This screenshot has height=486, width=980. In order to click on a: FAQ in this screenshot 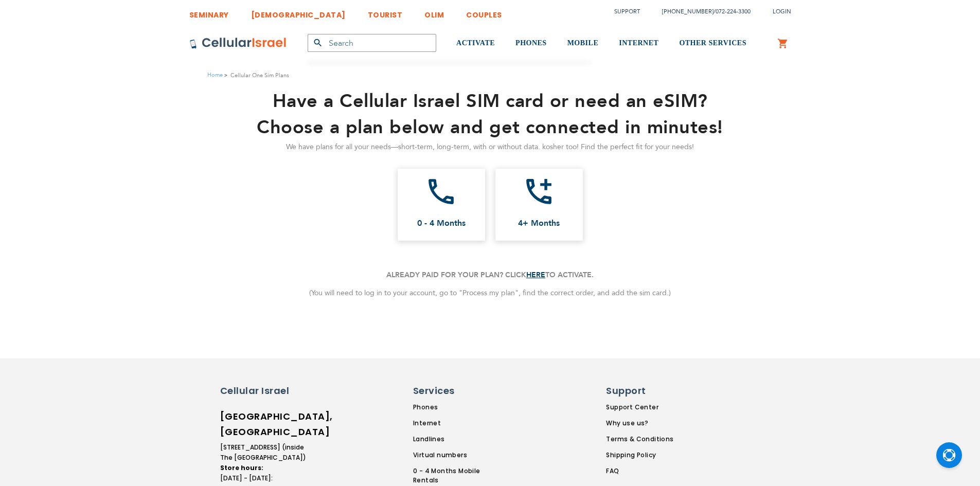, I will do `click(639, 471)`.